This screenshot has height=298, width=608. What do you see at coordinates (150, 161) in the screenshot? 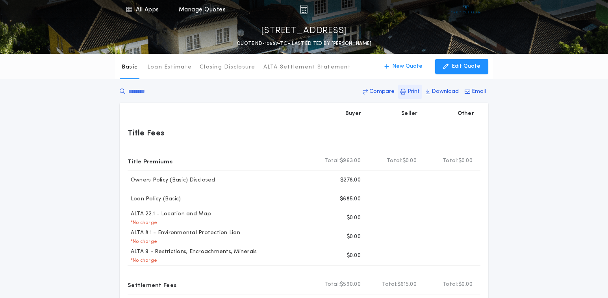
I see `p: Title Premiums` at bounding box center [150, 161].